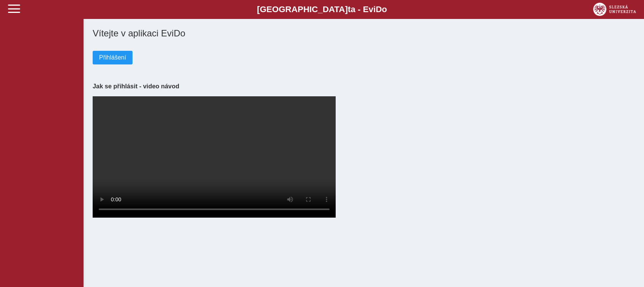 The image size is (644, 287). What do you see at coordinates (364, 86) in the screenshot?
I see `h3: Jak se přihlásit - video návod` at bounding box center [364, 86].